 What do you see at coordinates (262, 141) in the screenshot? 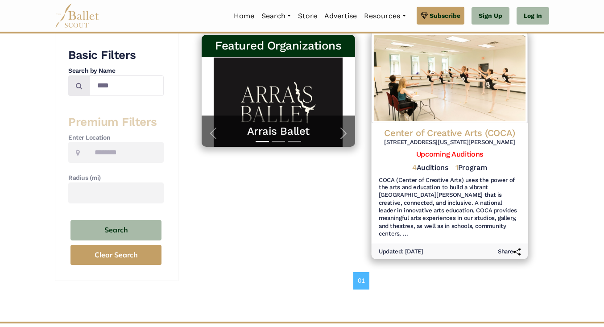
I see `button: Slide 1` at bounding box center [262, 141].